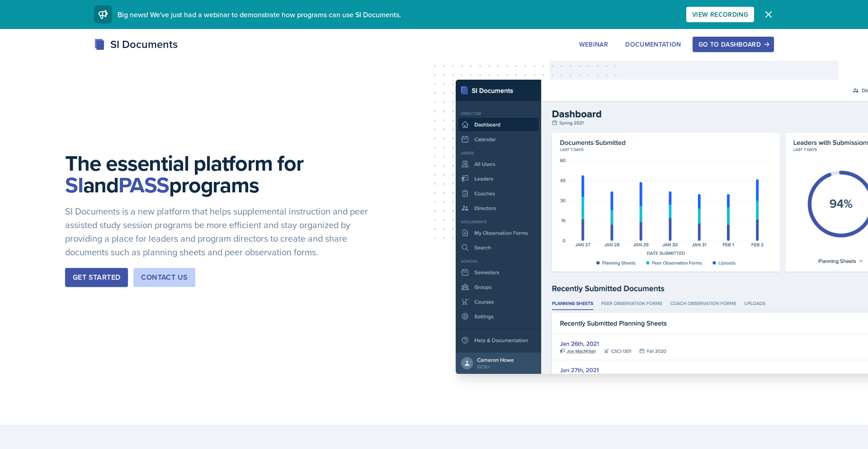 This screenshot has height=449, width=868. Describe the element at coordinates (733, 44) in the screenshot. I see `div: Go to Dashboard` at that location.